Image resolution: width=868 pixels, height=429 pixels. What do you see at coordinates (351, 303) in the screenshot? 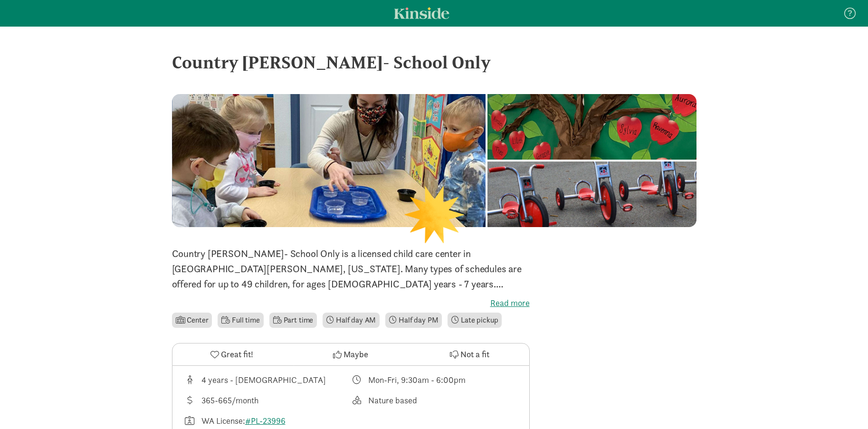
I see `label: Read more` at bounding box center [351, 303].